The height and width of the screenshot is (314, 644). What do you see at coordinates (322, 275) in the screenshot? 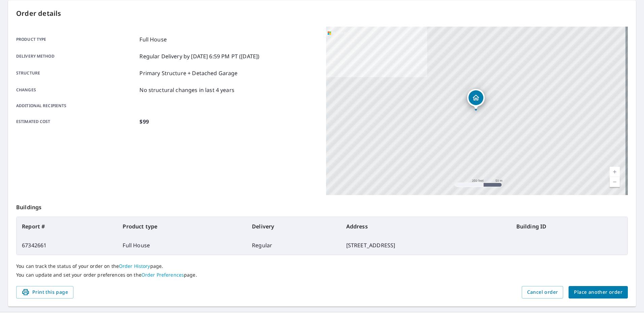
I see `p: You can update and set your order preferences on the page.` at bounding box center [322, 275].